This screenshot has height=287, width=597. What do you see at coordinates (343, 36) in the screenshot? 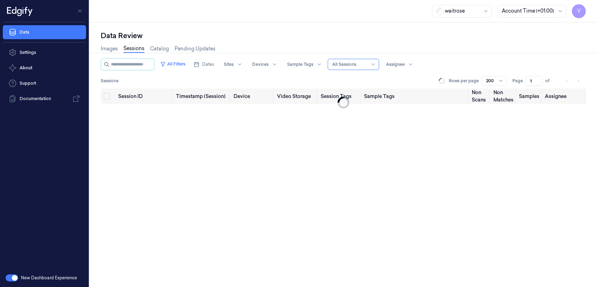
I see `div: Data Review` at bounding box center [343, 36].